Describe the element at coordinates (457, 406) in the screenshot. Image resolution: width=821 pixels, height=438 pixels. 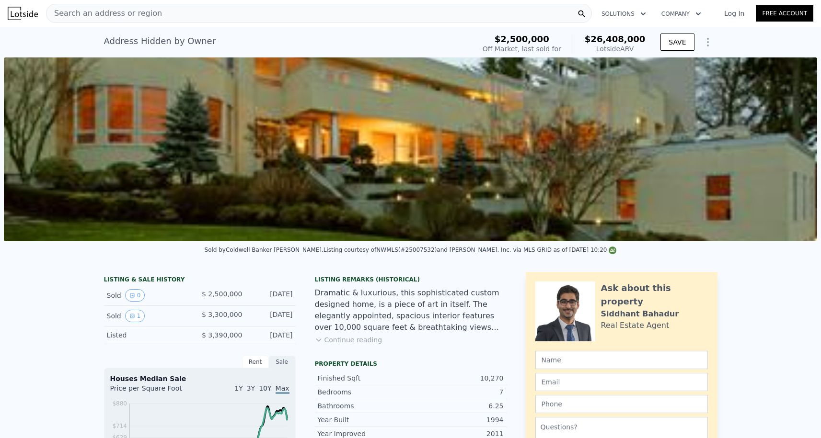
I see `div: 6.25` at that location.